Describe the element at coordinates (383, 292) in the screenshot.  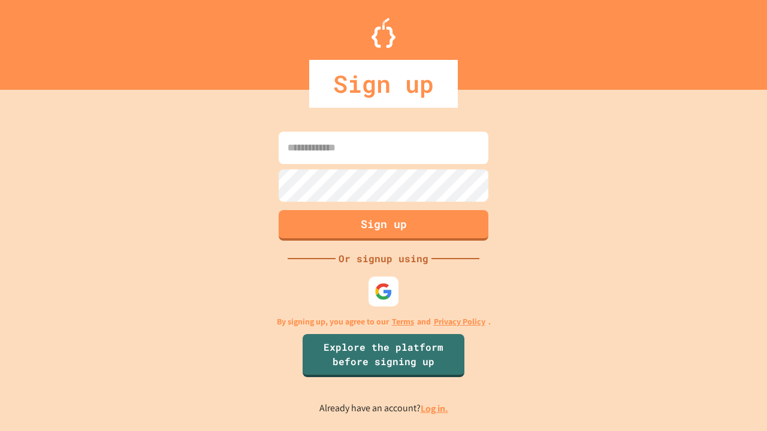
I see `img: google-icon.svg` at that location.